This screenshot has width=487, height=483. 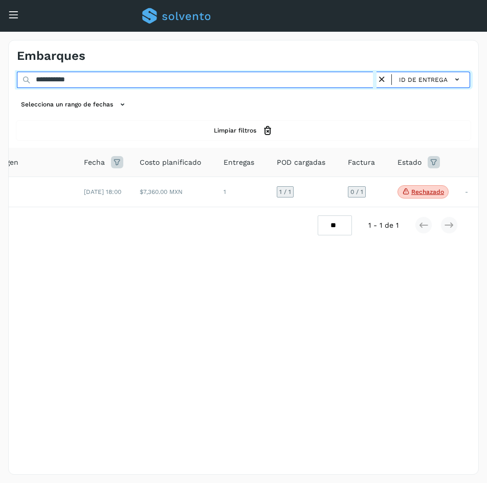 I want to click on span: 0 / 1, so click(x=357, y=192).